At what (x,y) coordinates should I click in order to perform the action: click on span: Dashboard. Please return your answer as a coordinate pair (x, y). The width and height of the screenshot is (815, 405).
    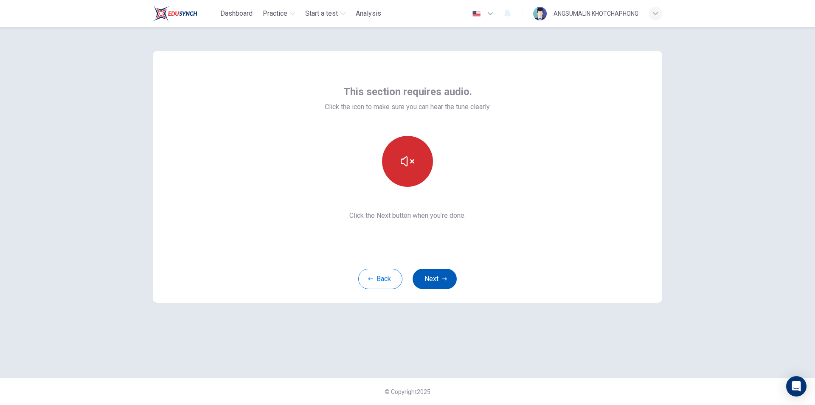
    Looking at the image, I should click on (236, 14).